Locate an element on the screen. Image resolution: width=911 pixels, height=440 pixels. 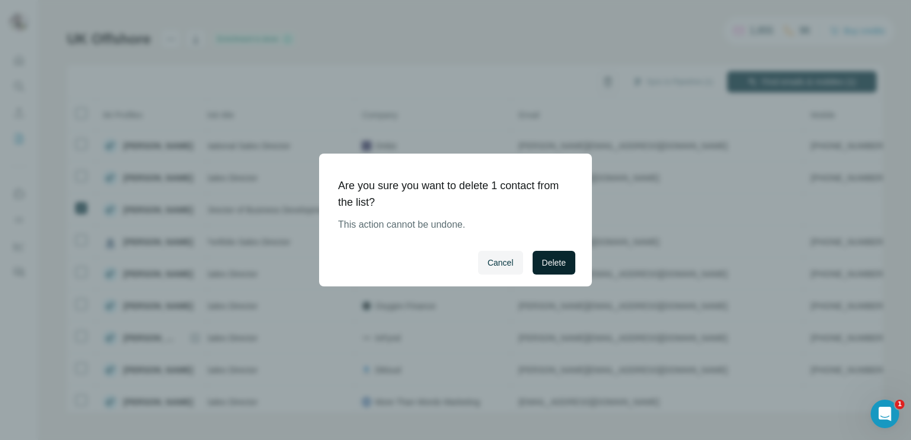
span: Delete is located at coordinates (554, 263).